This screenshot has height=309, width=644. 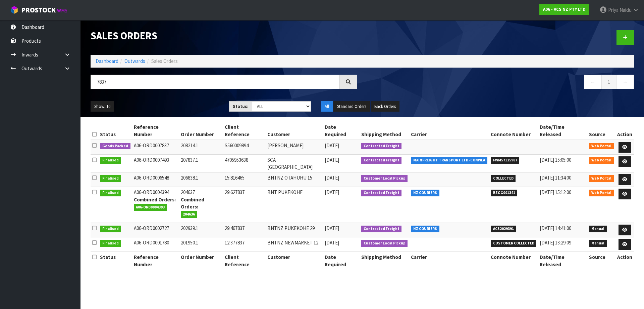 I want to click on span: BZGG001341, so click(x=504, y=193).